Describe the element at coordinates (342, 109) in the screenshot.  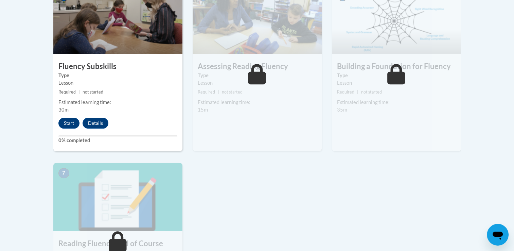
I see `span: 35m` at that location.